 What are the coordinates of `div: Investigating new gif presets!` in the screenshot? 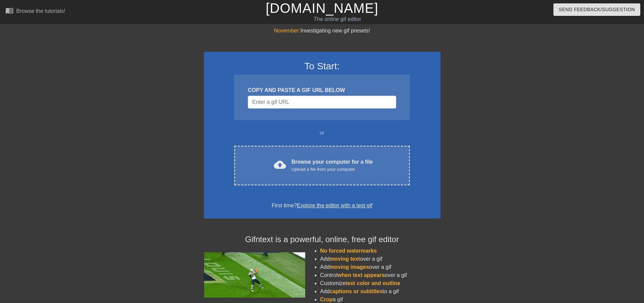 It's located at (322, 31).